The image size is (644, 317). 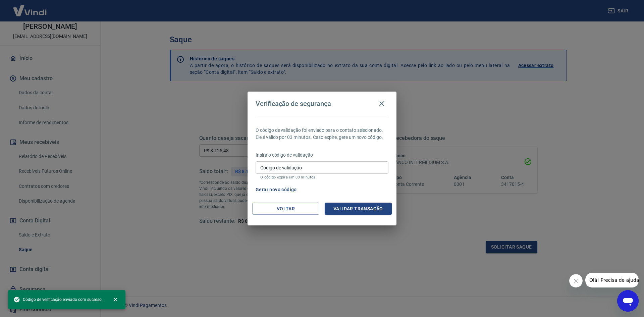 I want to click on p: Insira o código de validação, so click(x=322, y=155).